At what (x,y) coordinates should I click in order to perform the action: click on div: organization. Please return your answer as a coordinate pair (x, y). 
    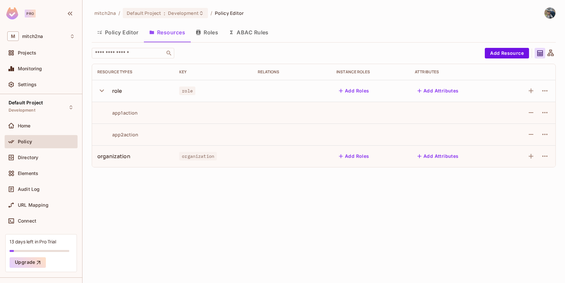
    Looking at the image, I should click on (114, 156).